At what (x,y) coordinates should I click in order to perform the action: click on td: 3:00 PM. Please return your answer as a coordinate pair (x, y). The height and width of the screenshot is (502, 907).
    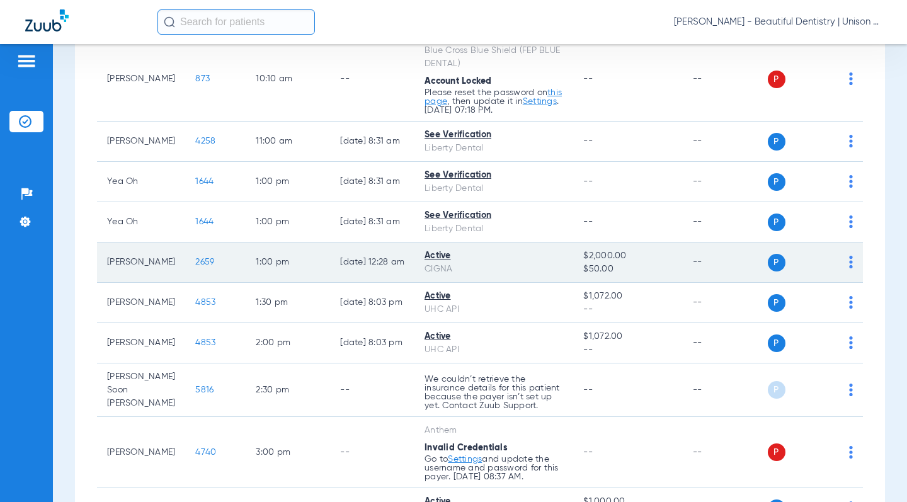
    Looking at the image, I should click on (288, 452).